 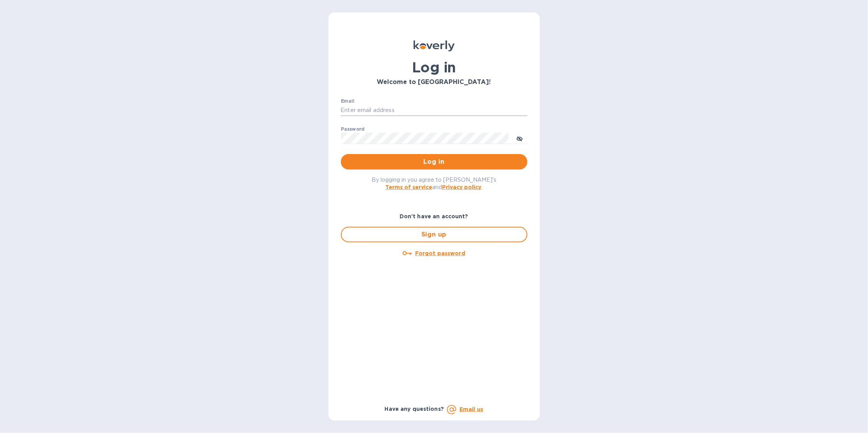 I want to click on u: Forgot password, so click(x=440, y=253).